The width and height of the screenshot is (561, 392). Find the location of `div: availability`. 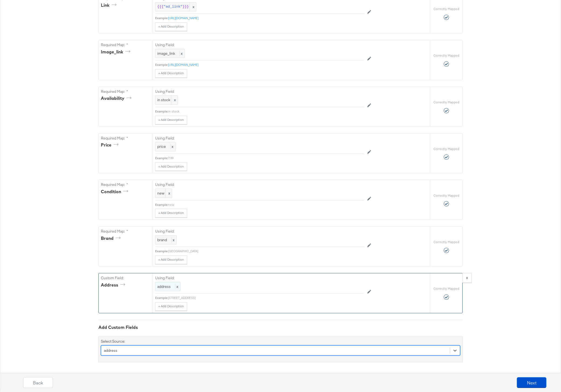

div: availability is located at coordinates (117, 98).